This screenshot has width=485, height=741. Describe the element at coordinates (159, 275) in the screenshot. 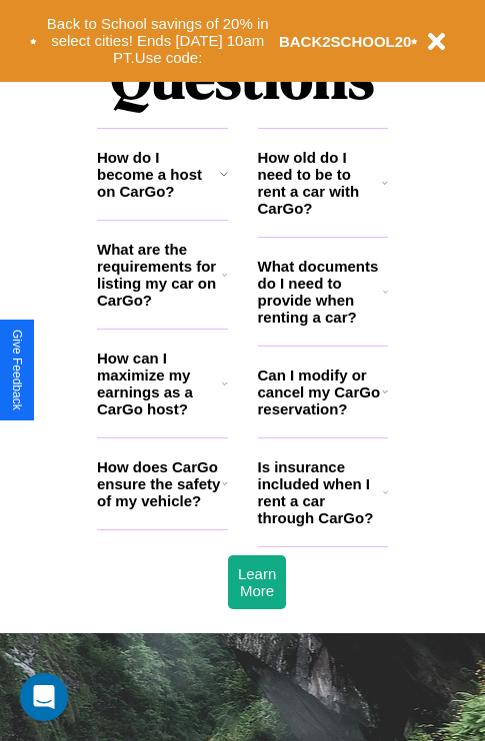

I see `h3: What are the requirements for listing my car on CarGo?` at that location.